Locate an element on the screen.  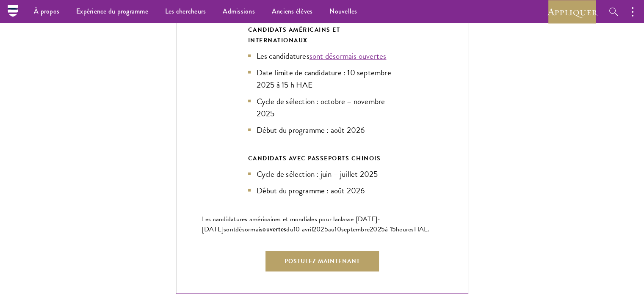
font: ouvertes is located at coordinates (275, 228).